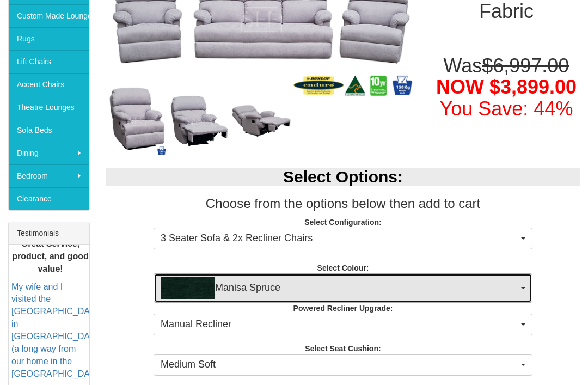  Describe the element at coordinates (49, 154) in the screenshot. I see `a: Dining` at that location.